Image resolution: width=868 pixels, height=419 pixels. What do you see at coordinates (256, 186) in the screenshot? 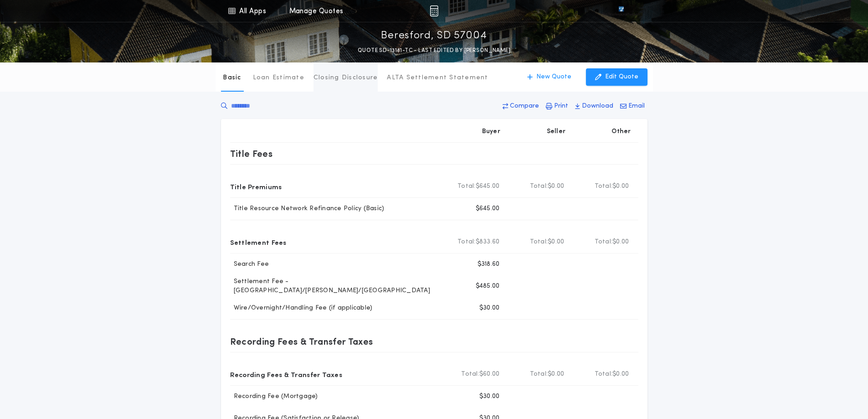
I see `p: Title Premiums` at bounding box center [256, 186].